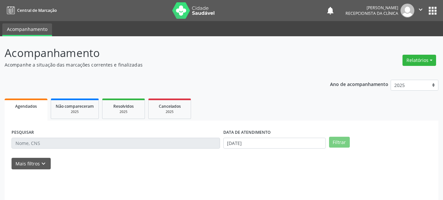  Describe the element at coordinates (31, 163) in the screenshot. I see `button: Mais filtroskeyboard_arrow_down` at that location.